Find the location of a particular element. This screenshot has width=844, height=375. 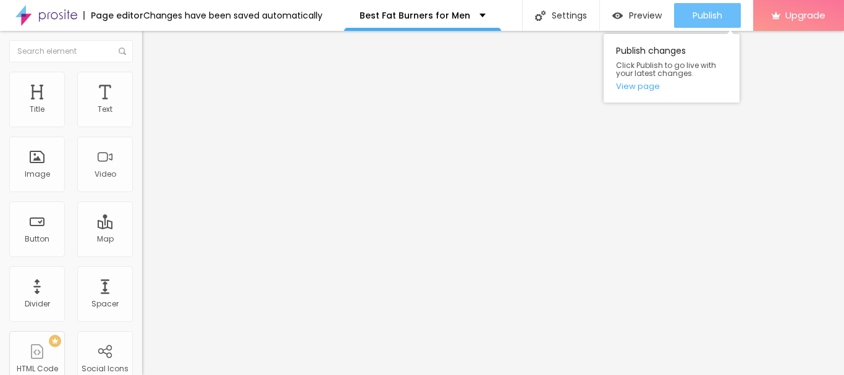

div: Spacer is located at coordinates (105, 304).